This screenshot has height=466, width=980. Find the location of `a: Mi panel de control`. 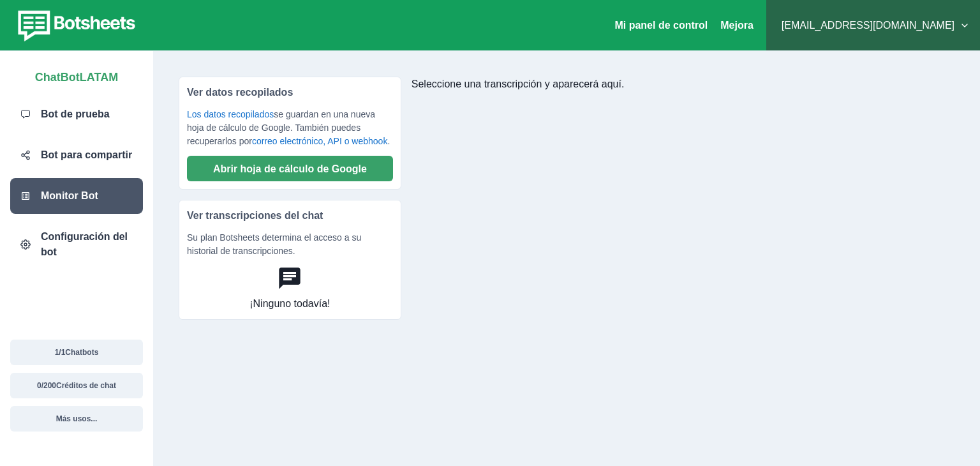

a: Mi panel de control is located at coordinates (661, 25).